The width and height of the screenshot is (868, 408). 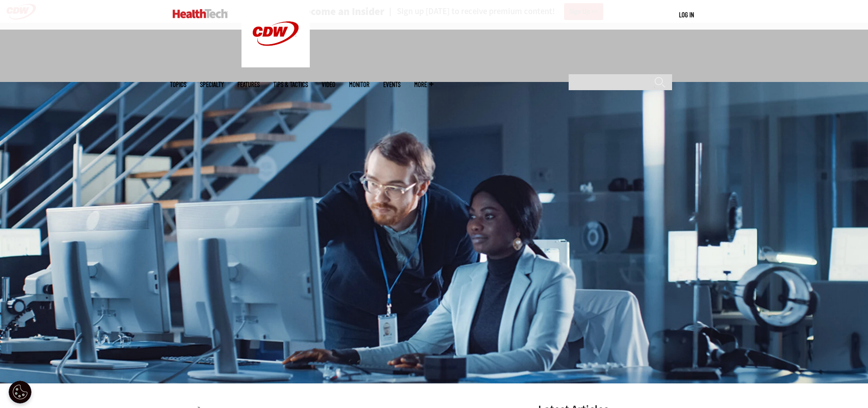 What do you see at coordinates (178, 84) in the screenshot?
I see `span: Topics` at bounding box center [178, 84].